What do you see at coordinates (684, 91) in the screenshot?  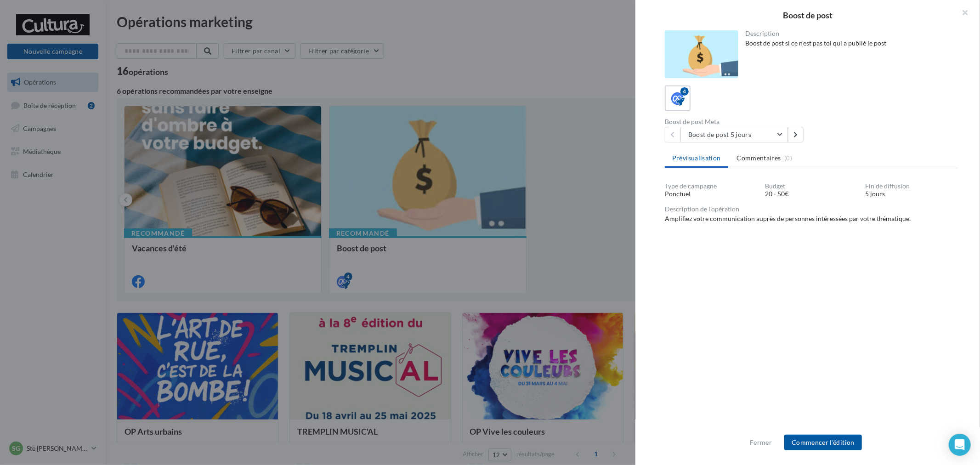 I see `div: 4` at bounding box center [684, 91].